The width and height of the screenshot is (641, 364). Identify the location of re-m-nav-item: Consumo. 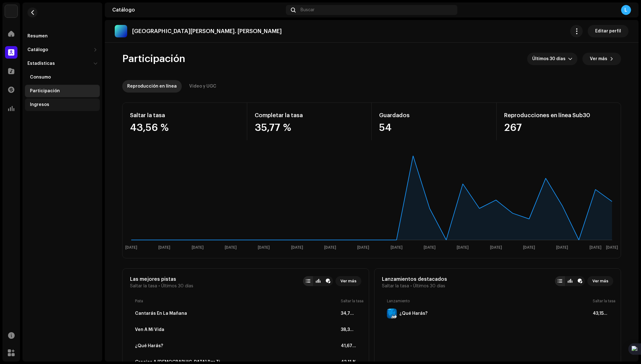
(62, 77).